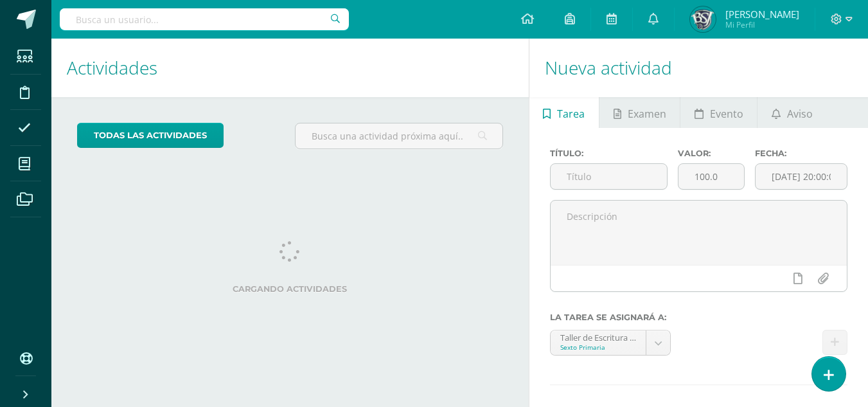 Image resolution: width=868 pixels, height=407 pixels. What do you see at coordinates (571, 114) in the screenshot?
I see `span: Tarea` at bounding box center [571, 114].